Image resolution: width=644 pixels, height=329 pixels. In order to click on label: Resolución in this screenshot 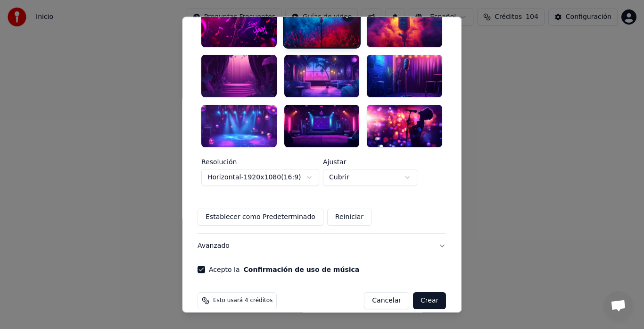, I will do `click(260, 162)`.